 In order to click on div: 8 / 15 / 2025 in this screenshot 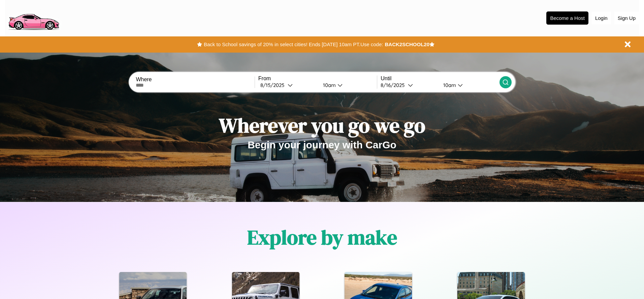, I will do `click(274, 85)`.